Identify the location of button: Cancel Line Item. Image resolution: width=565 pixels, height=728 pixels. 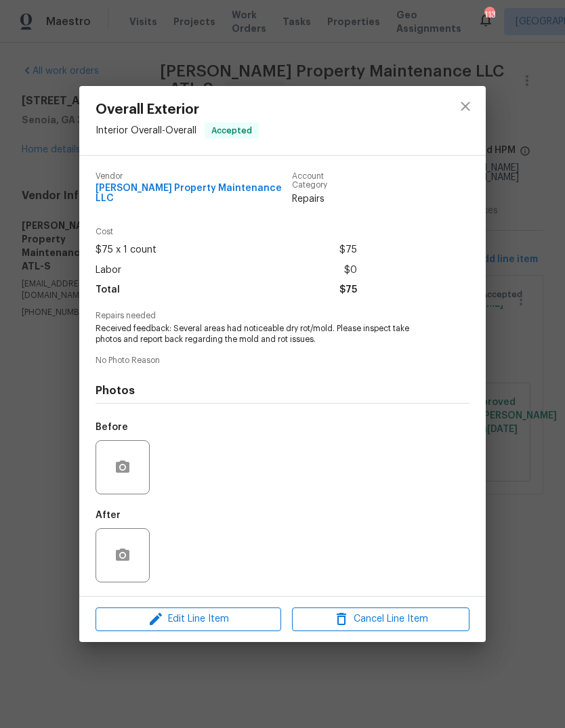
(380, 619).